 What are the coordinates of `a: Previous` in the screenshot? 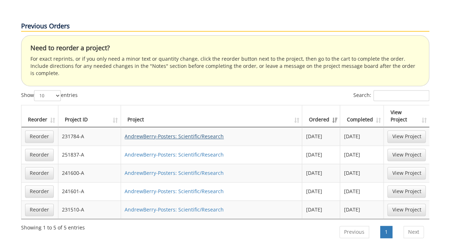 It's located at (354, 231).